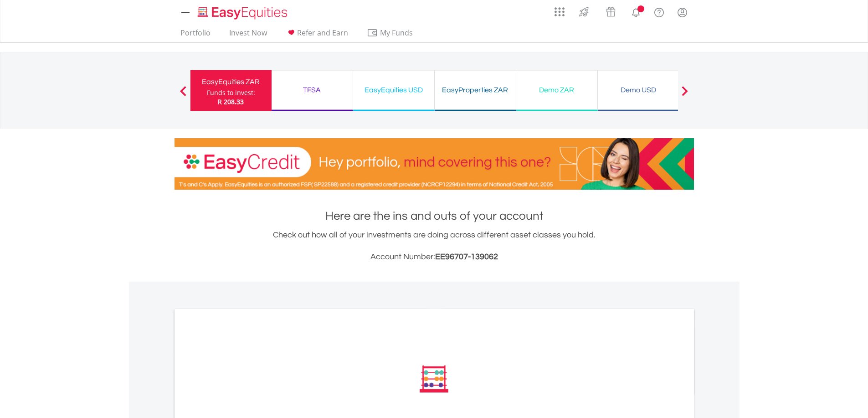  Describe the element at coordinates (231, 101) in the screenshot. I see `span: R 208.33` at that location.